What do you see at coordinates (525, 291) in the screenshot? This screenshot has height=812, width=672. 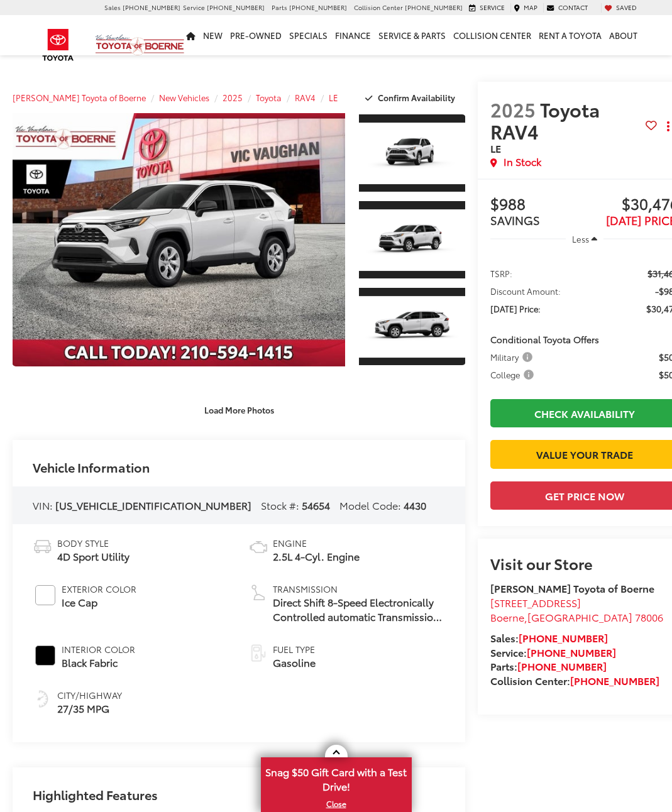 I see `span: Discount Amount:` at bounding box center [525, 291].